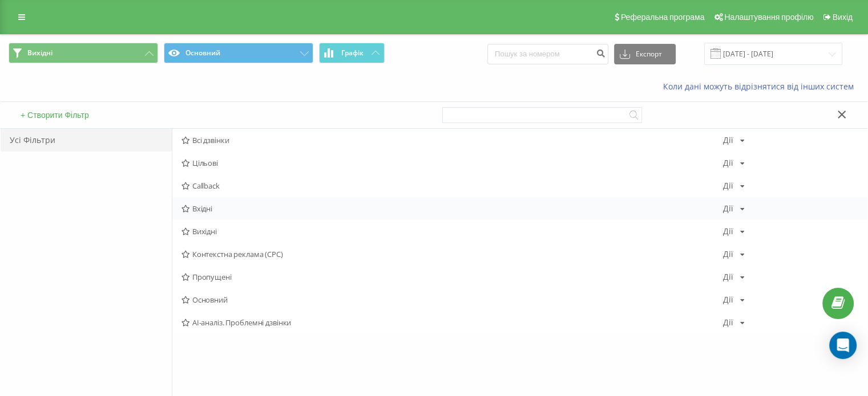  What do you see at coordinates (842, 17) in the screenshot?
I see `span: Вихід` at bounding box center [842, 17].